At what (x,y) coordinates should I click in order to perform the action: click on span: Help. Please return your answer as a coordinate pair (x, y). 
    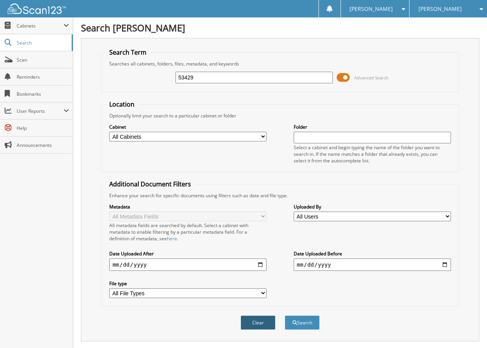
    Looking at the image, I should click on (43, 128).